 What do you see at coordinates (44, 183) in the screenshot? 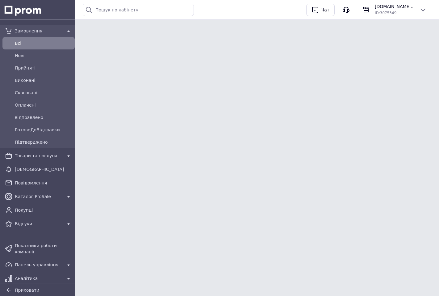
I see `span: Повідомлення` at bounding box center [44, 183].